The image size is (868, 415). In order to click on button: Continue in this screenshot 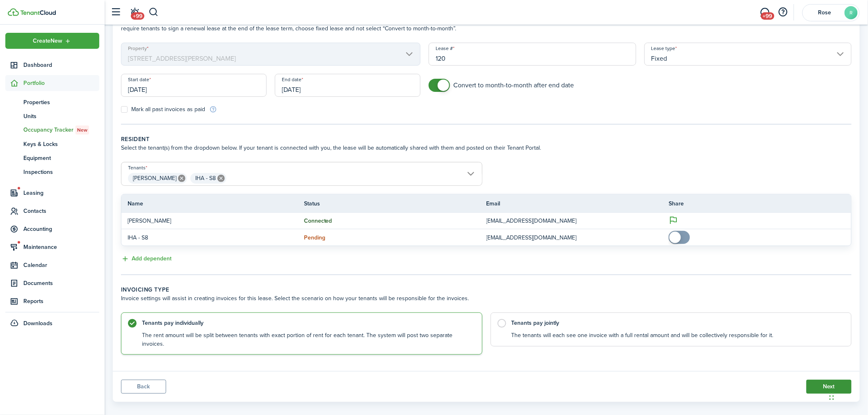, I will do `click(829, 387)`.